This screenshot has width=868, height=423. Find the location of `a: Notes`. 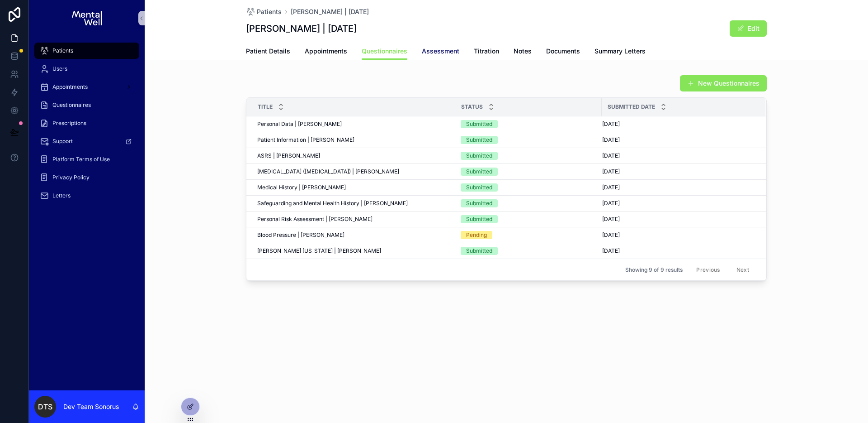

a: Notes is located at coordinates (523, 52).